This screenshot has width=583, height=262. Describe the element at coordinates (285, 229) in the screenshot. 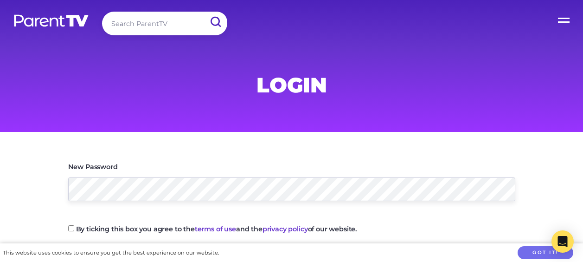

I see `a: privacy policy` at that location.